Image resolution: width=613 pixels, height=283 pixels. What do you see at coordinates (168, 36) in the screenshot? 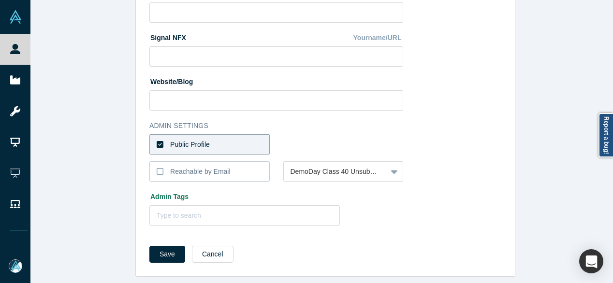
I see `label: Signal NFX` at bounding box center [168, 36].